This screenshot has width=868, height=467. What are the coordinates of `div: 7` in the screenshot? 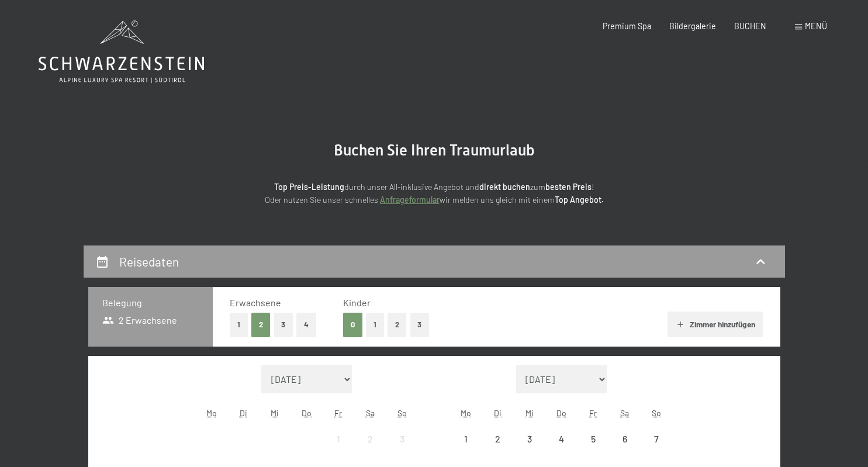 It's located at (656, 448).